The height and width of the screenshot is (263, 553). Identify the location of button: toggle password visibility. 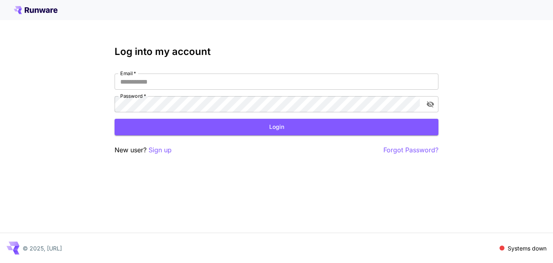
(430, 104).